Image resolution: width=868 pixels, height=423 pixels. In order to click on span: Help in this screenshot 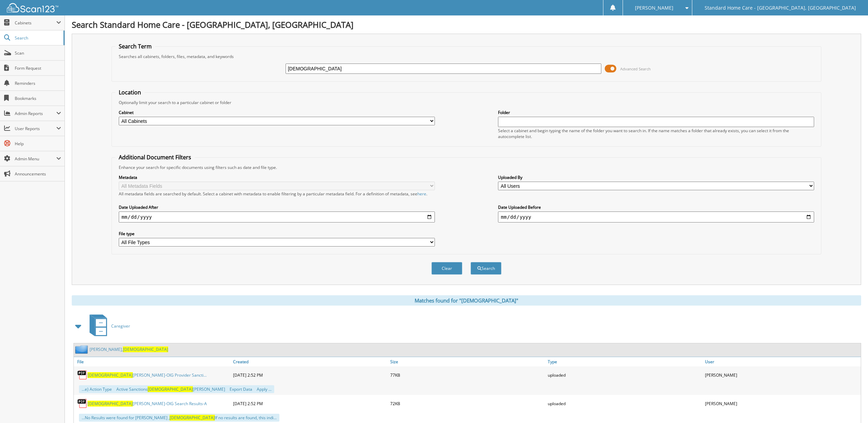, I will do `click(38, 144)`.